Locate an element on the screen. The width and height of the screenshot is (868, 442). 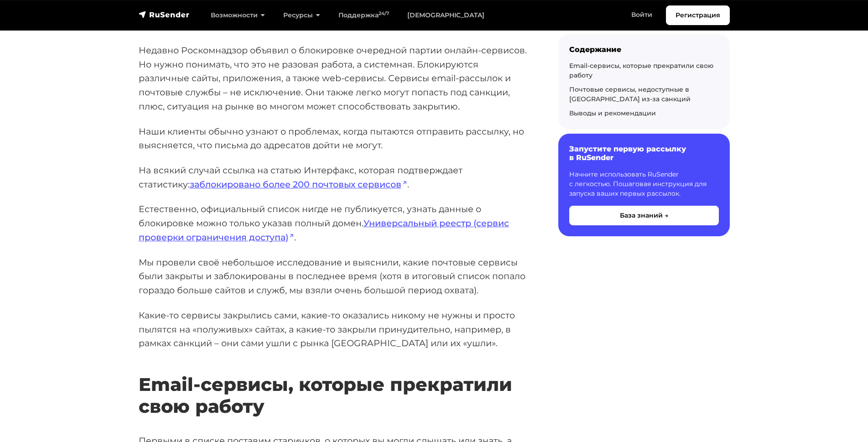
p: Какие-то сервисы закрылись сами, какие-то оказались никому не нужны и просто пылятся на «полуживы... is located at coordinates (334, 329).